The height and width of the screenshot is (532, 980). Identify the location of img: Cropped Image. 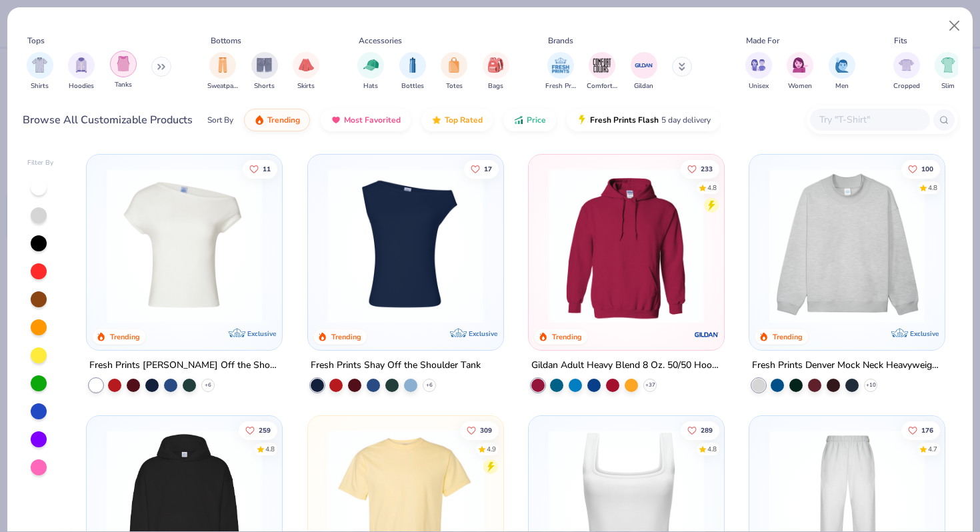
(906, 65).